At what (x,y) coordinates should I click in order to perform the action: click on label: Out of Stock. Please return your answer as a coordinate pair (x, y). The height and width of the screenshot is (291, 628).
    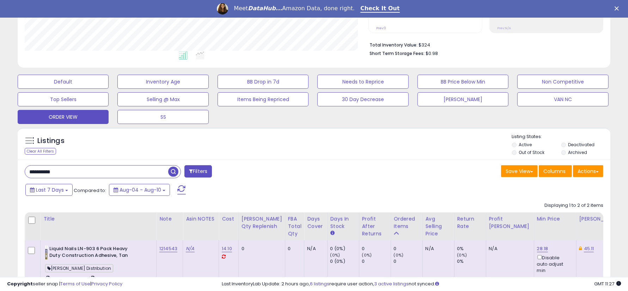
    Looking at the image, I should click on (532, 152).